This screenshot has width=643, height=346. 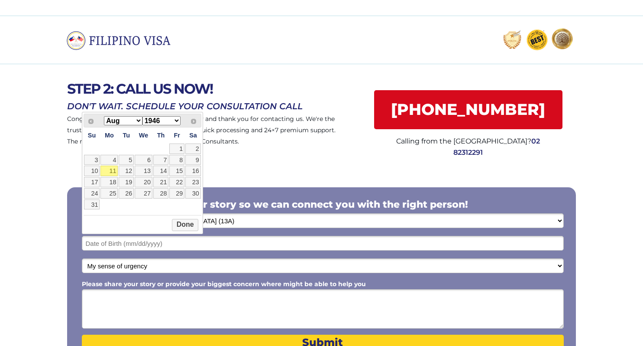 I want to click on a: 1, so click(x=177, y=149).